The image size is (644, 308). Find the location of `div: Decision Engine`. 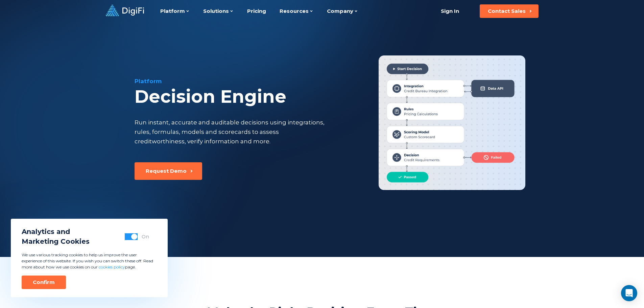

div: Decision Engine is located at coordinates (246, 97).